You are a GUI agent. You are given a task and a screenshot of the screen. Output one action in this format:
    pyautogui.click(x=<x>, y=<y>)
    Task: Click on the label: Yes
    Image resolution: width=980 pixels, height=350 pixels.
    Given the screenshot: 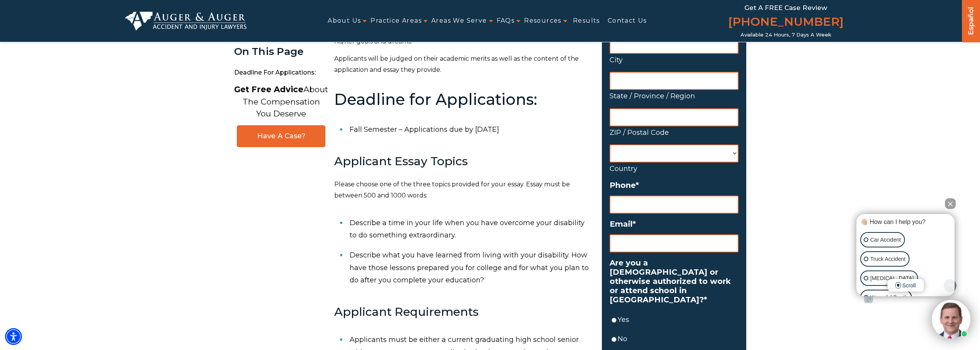 What is the action you would take?
    pyautogui.click(x=678, y=320)
    